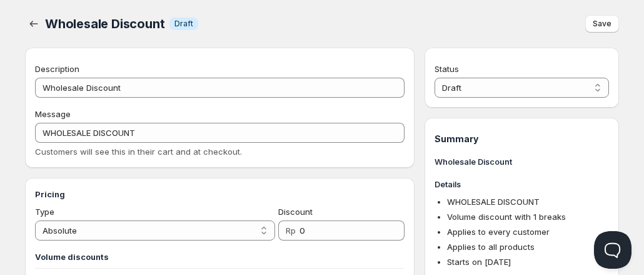  What do you see at coordinates (138, 151) in the screenshot?
I see `span: Customers will see this in their cart and at checkout.` at bounding box center [138, 151].